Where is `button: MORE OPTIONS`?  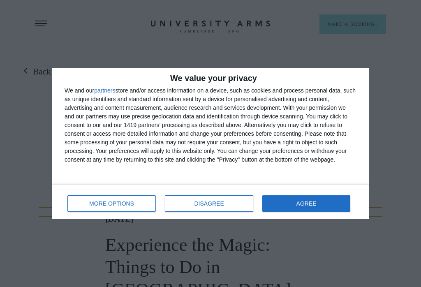
button: MORE OPTIONS is located at coordinates (111, 204).